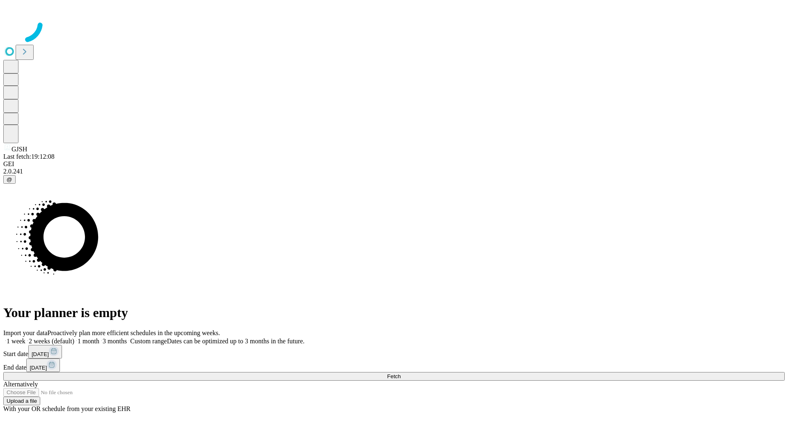 The width and height of the screenshot is (788, 443). Describe the element at coordinates (394, 313) in the screenshot. I see `h1: Your planner is empty` at that location.